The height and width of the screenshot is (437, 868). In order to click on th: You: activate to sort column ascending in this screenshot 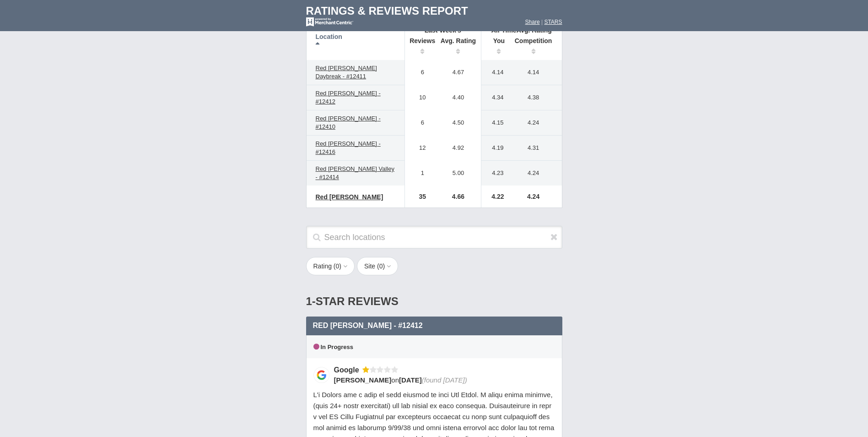, I will do `click(495, 47)`.